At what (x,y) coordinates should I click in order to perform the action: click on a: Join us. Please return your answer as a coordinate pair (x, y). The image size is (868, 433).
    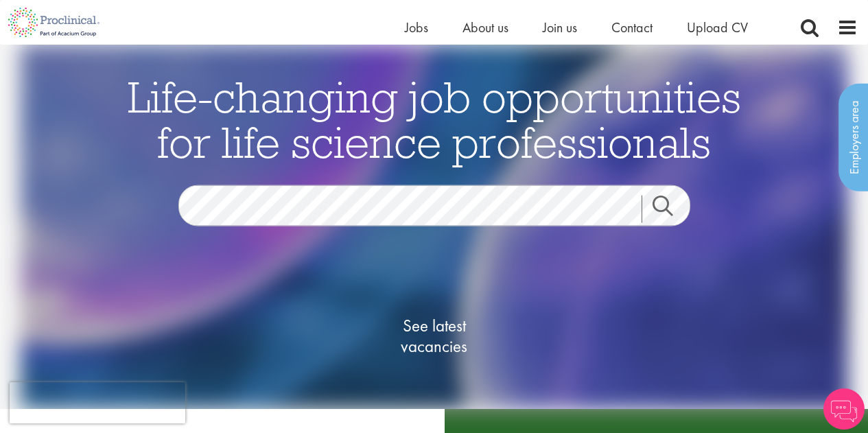
    Looking at the image, I should click on (560, 28).